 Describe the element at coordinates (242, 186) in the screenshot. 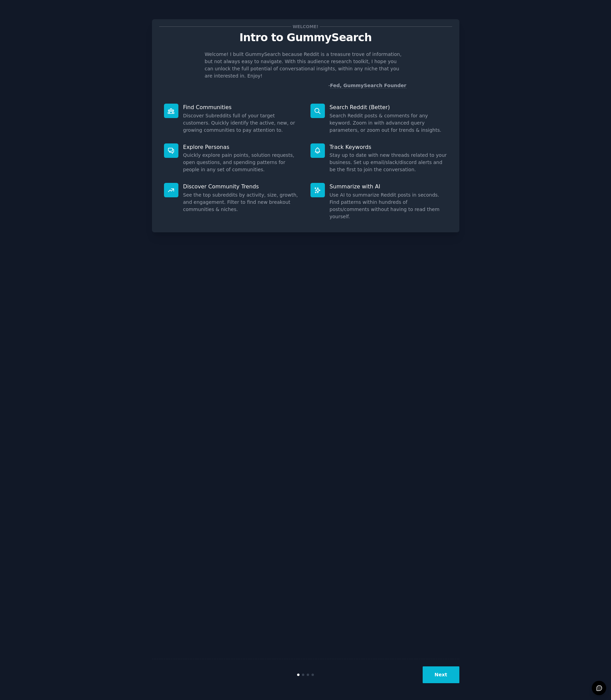

I see `p: Discover Community Trends` at that location.